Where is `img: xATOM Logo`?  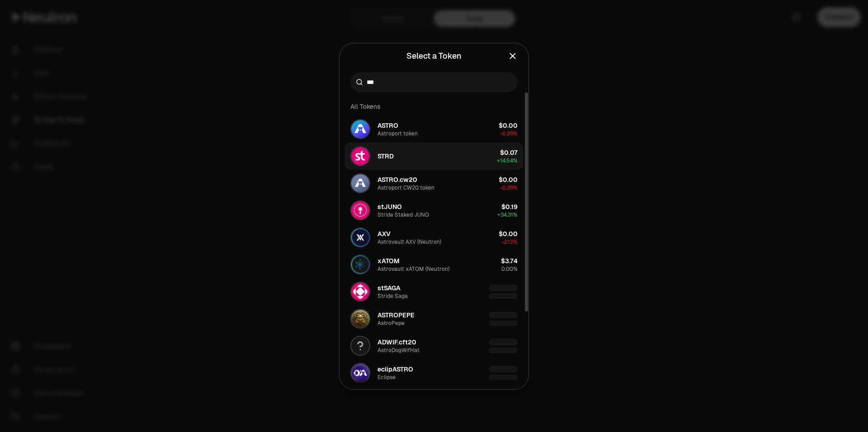 img: xATOM Logo is located at coordinates (360, 265).